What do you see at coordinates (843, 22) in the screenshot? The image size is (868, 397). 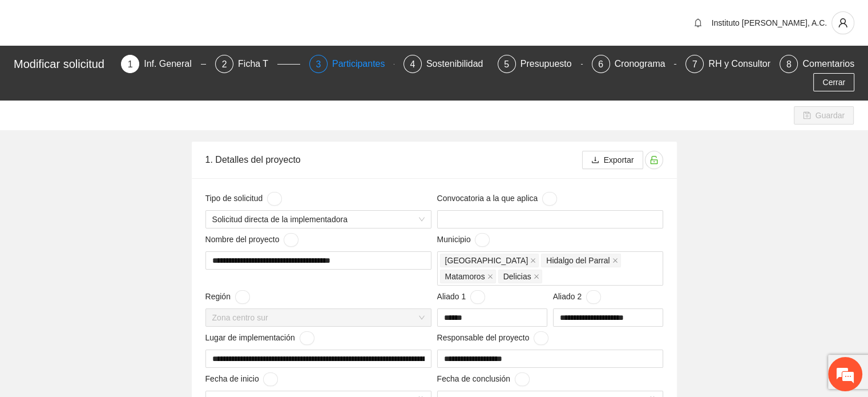 I see `button: user` at bounding box center [843, 22].